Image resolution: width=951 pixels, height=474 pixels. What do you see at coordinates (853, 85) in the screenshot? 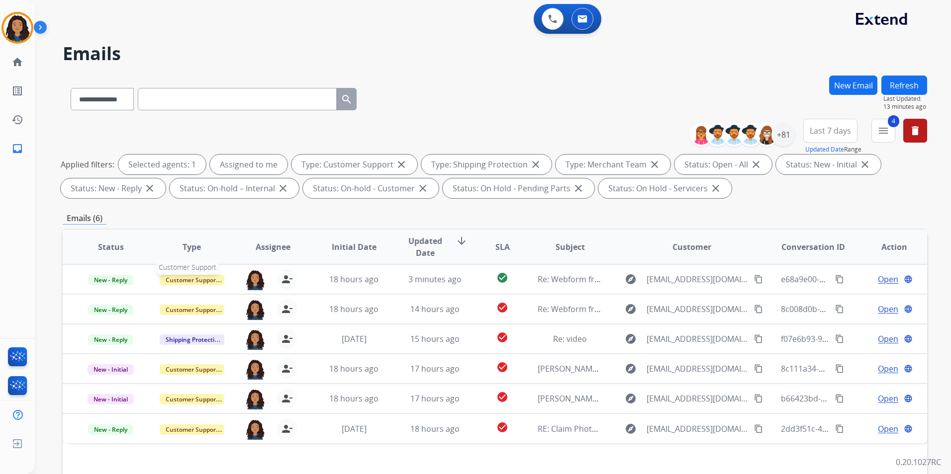
I see `button: New Email` at bounding box center [853, 85].